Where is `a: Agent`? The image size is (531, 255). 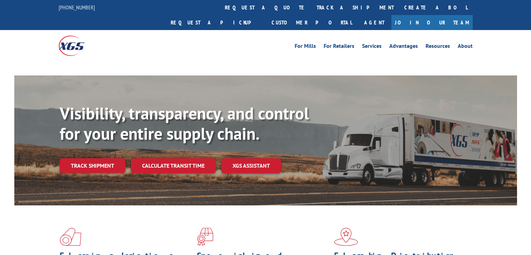 a: Agent is located at coordinates (374, 22).